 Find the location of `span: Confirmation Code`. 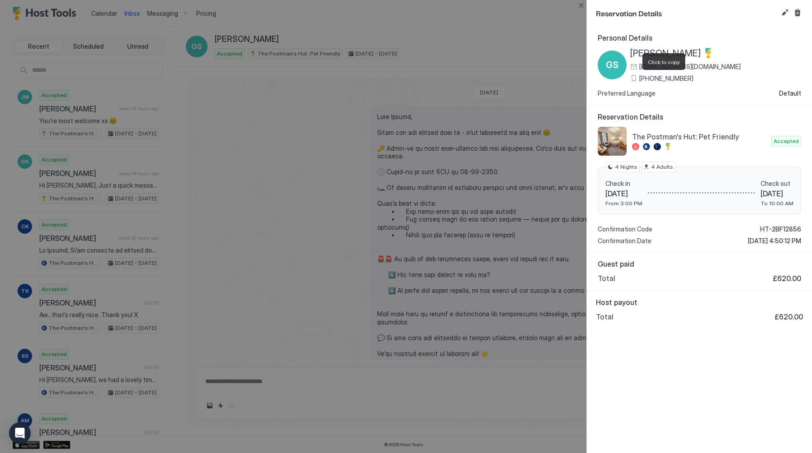

span: Confirmation Code is located at coordinates (625, 229).